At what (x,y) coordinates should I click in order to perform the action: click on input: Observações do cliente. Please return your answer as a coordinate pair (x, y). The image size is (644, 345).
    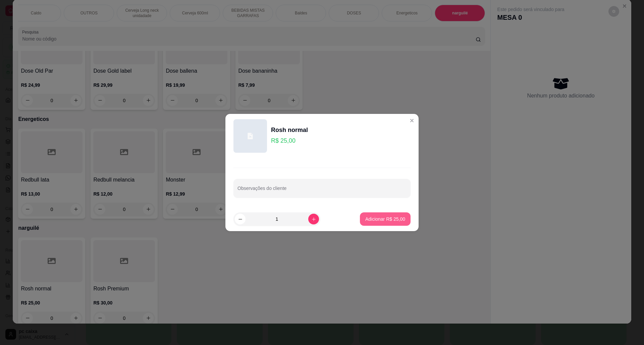
    Looking at the image, I should click on (322, 191).